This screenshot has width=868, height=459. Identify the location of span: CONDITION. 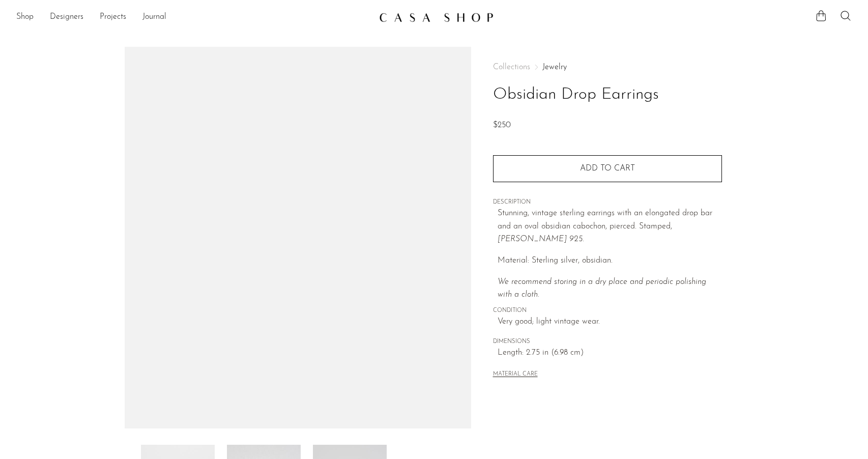
(607, 311).